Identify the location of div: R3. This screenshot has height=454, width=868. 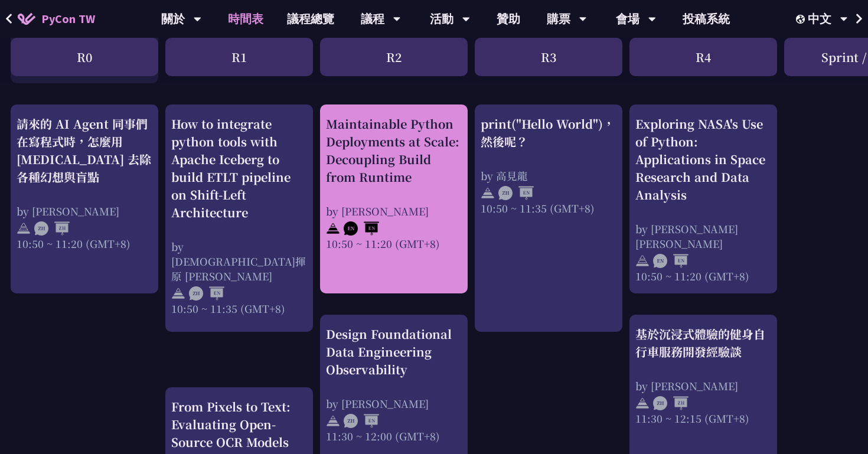
(549, 57).